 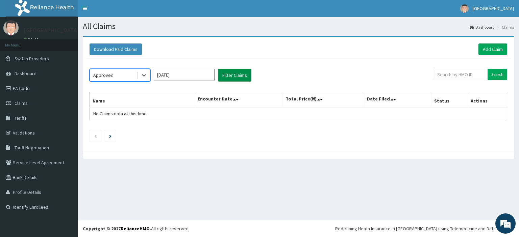 I want to click on th: Date Filed, so click(x=397, y=100).